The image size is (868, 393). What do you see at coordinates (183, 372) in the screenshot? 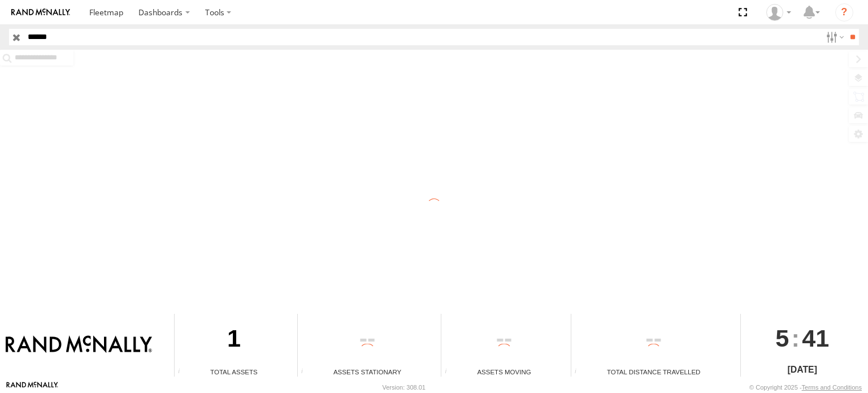
I see `div: Total number of Enabled Assets` at bounding box center [183, 372].